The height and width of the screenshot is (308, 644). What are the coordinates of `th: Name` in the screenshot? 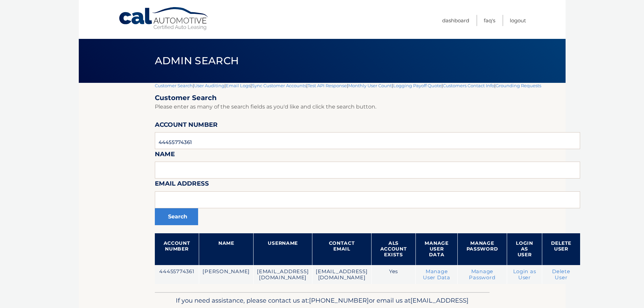 It's located at (226, 249).